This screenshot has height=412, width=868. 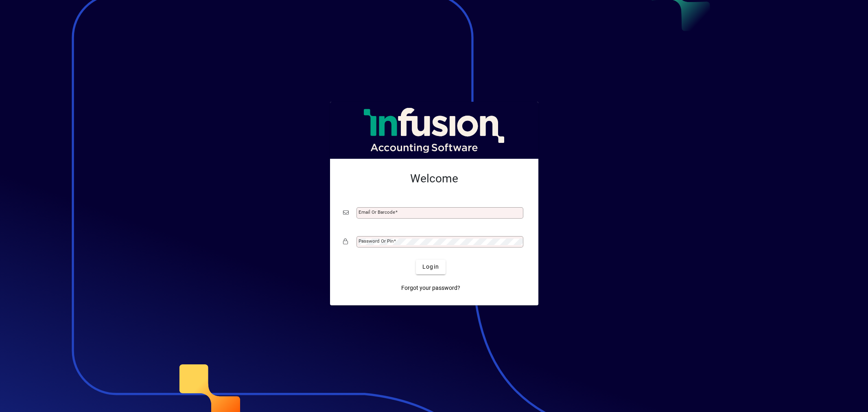 I want to click on button: Login, so click(x=431, y=267).